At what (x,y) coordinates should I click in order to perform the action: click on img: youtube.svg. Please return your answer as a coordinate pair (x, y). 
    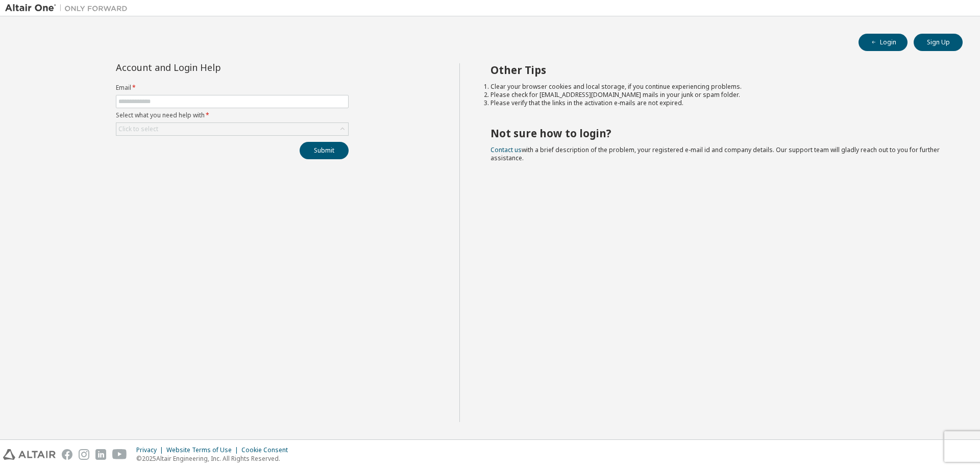
    Looking at the image, I should click on (119, 454).